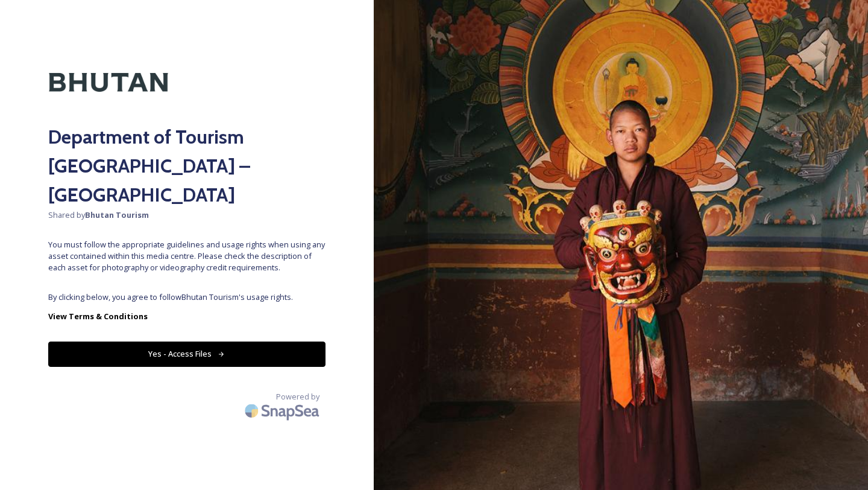  Describe the element at coordinates (98, 316) in the screenshot. I see `strong: View Terms & Conditions` at that location.